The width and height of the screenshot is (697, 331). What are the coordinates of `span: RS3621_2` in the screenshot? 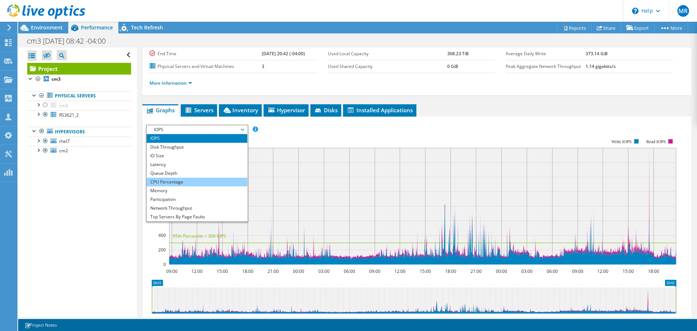 It's located at (69, 115).